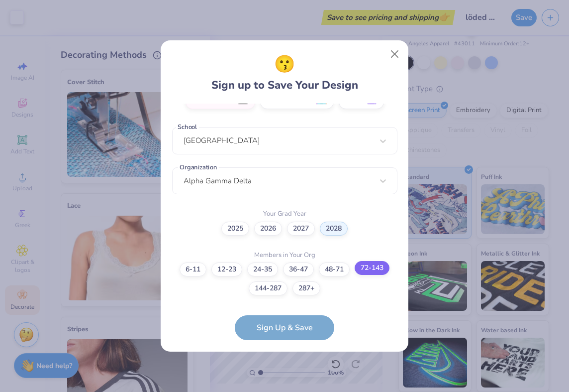  I want to click on label: Members in Your Org, so click(284, 255).